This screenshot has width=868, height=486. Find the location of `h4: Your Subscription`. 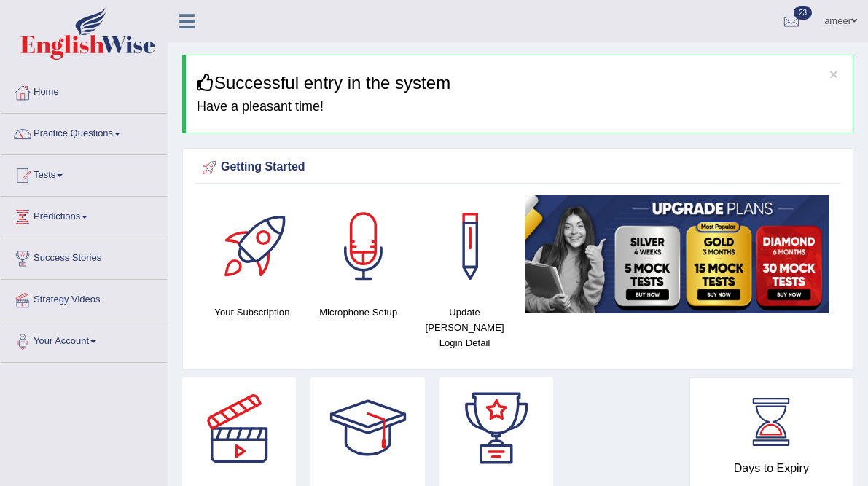

h4: Your Subscription is located at coordinates (252, 312).